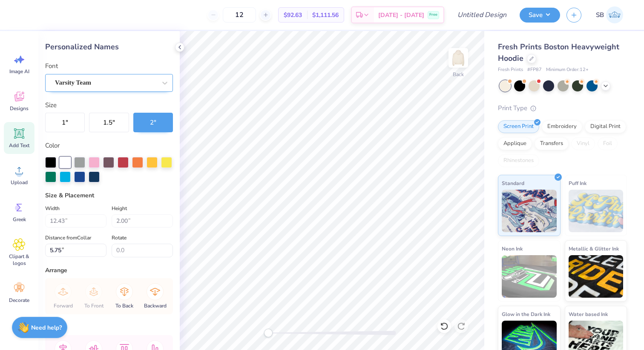 The image size is (644, 350). What do you see at coordinates (153, 123) in the screenshot?
I see `button: 2"` at bounding box center [153, 123].